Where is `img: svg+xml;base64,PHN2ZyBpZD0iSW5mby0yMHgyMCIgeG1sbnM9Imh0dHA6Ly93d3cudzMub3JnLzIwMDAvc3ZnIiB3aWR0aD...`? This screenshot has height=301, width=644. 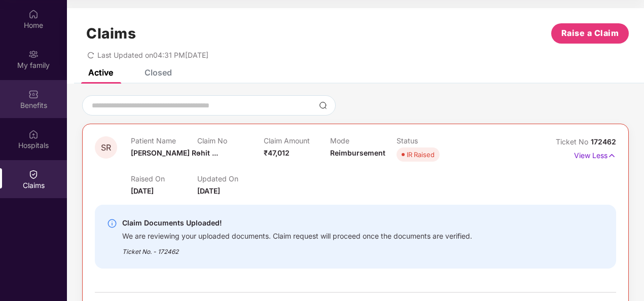 img: svg+xml;base64,PHN2ZyBpZD0iSW5mby0yMHgyMCIgeG1sbnM9Imh0dHA6Ly93d3cudzMub3JnLzIwMDAvc3ZnIiB3aWR0aD... is located at coordinates (112, 224).